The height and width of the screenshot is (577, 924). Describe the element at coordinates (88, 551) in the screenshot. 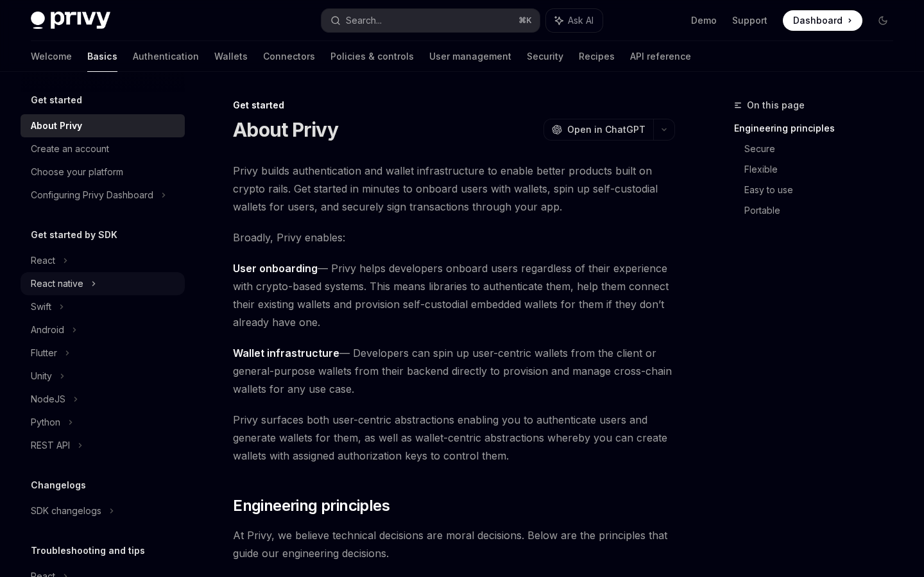

I see `h5: Troubleshooting and tips` at that location.